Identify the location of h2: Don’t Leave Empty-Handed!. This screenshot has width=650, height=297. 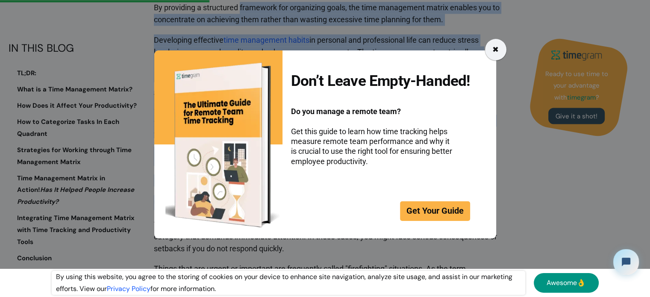
(380, 81).